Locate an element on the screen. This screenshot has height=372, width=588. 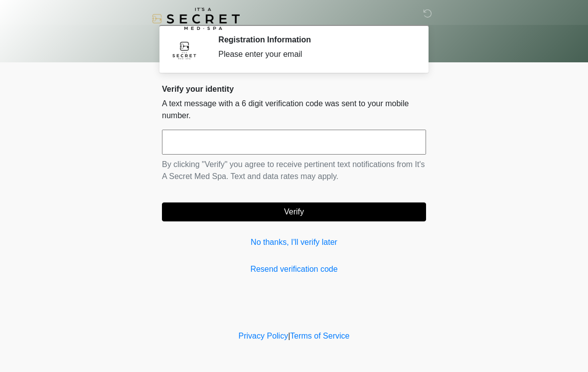
a: No thanks, I'll verify later is located at coordinates (294, 242).